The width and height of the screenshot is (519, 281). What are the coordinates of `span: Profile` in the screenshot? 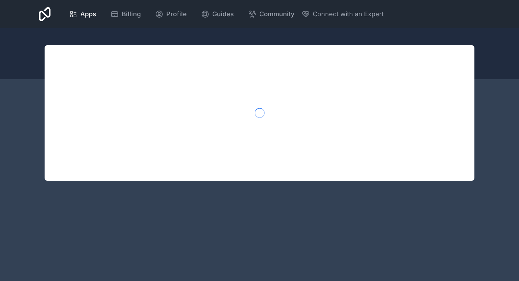 It's located at (176, 14).